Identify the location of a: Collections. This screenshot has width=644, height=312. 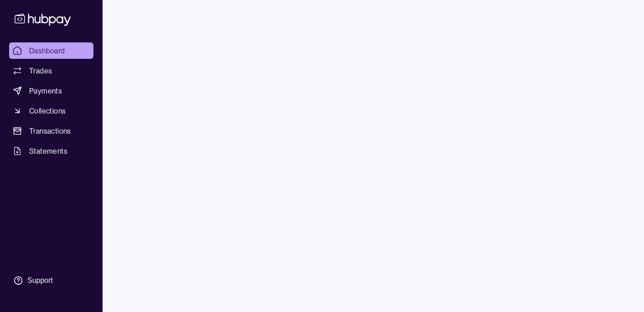
(51, 111).